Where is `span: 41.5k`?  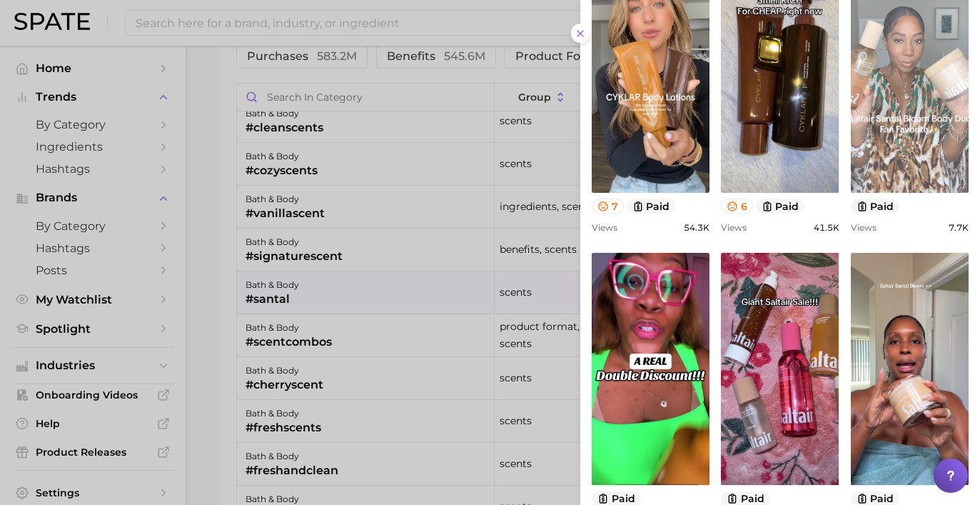
span: 41.5k is located at coordinates (826, 227).